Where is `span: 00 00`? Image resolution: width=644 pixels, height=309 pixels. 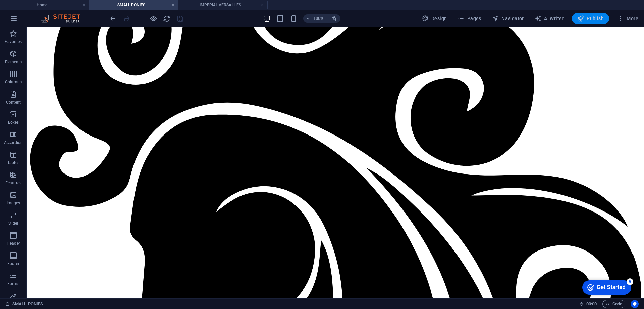 span: 00 00 is located at coordinates (592, 304).